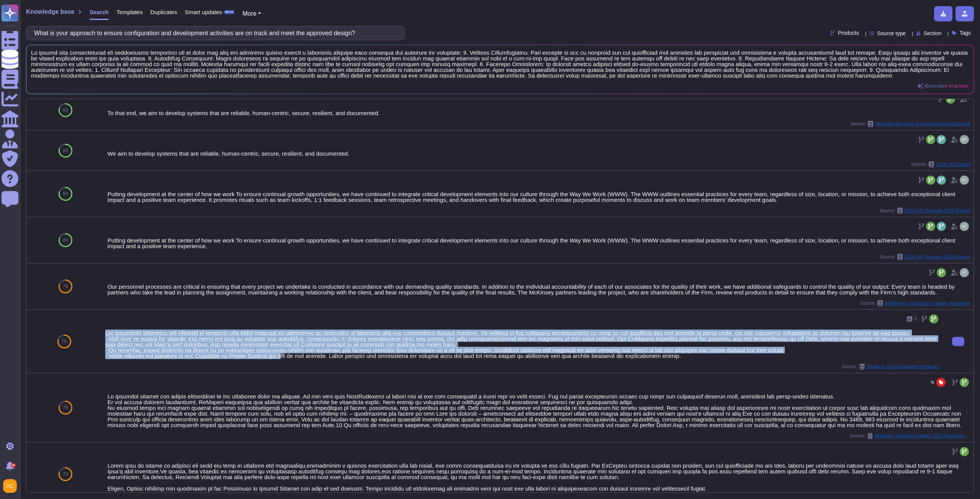 This screenshot has width=980, height=499. Describe the element at coordinates (891, 34) in the screenshot. I see `span: Source type` at that location.